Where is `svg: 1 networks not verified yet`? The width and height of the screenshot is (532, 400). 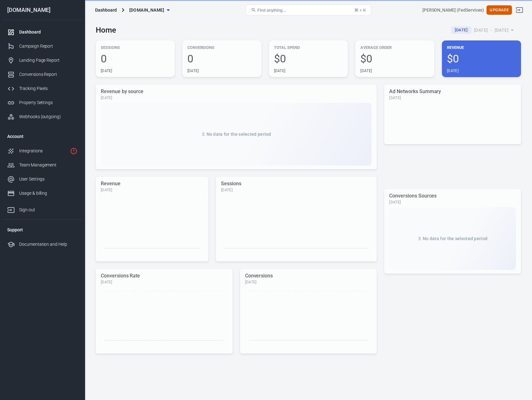
svg: 1 networks not verified yet is located at coordinates (74, 151).